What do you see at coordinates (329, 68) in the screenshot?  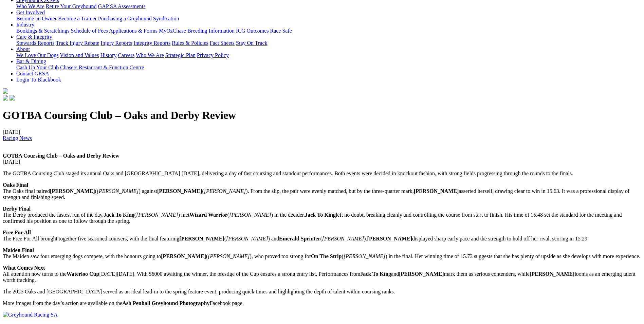 I see `div: Bar & Dining` at bounding box center [329, 68].